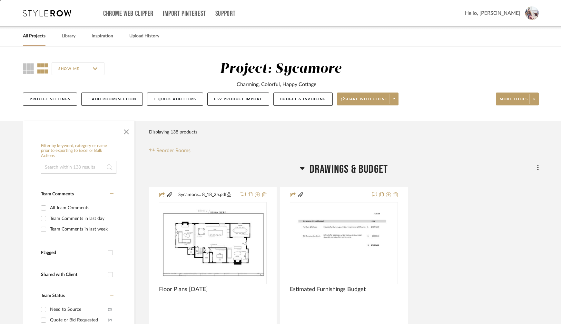 Image resolution: width=561 pixels, height=324 pixels. I want to click on span: Estimated Furnishings Budget, so click(328, 290).